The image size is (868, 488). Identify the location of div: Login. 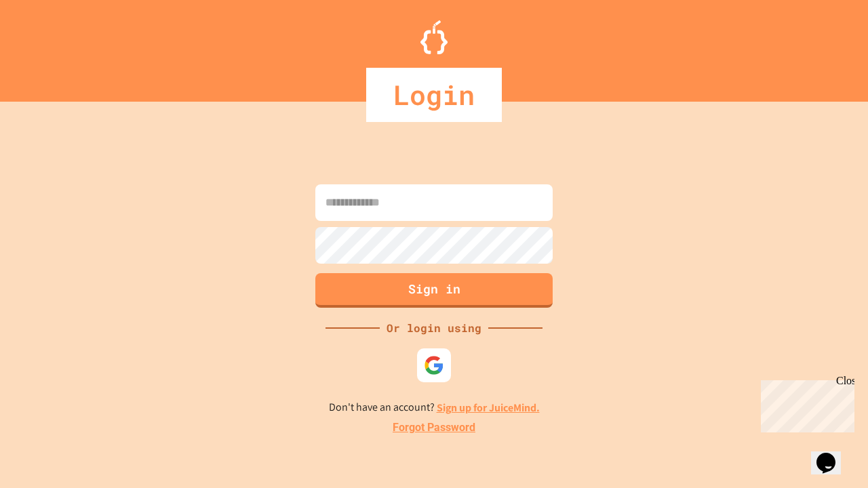
(434, 95).